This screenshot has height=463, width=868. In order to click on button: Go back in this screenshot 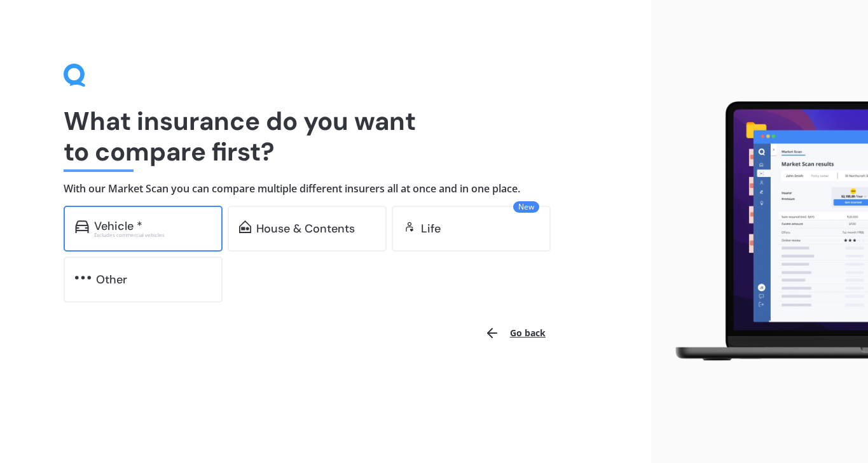, I will do `click(515, 333)`.